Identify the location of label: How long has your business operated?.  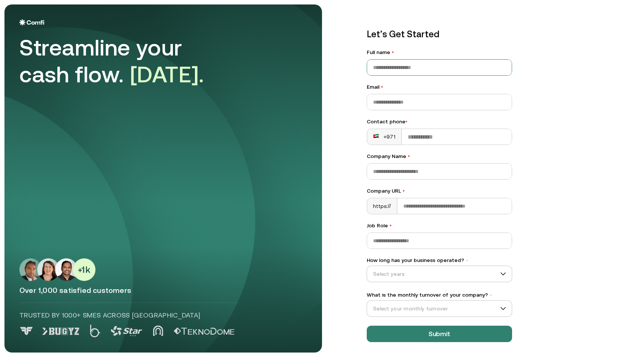
(439, 260).